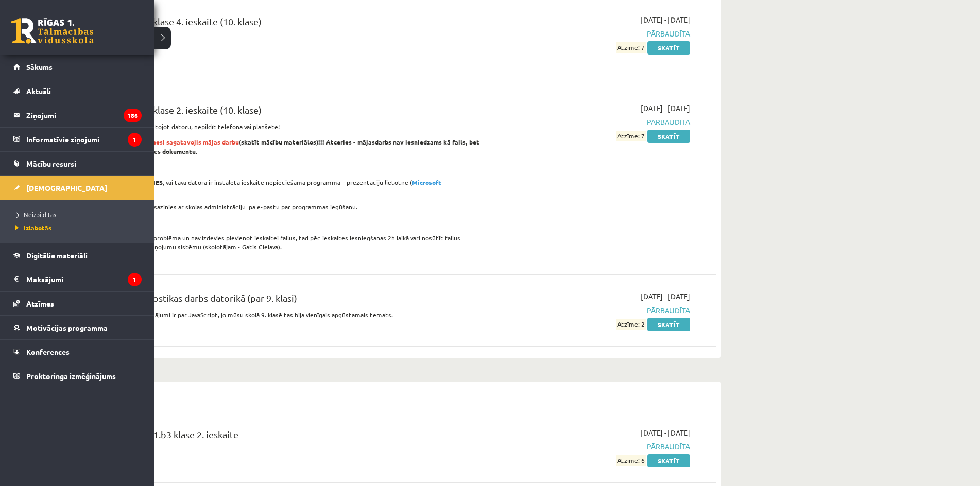 This screenshot has height=486, width=980. What do you see at coordinates (278, 126) in the screenshot?
I see `p: Ieskaite jāpilda, izmantojot datoru, nepildīt telefonā vai planšetē!` at bounding box center [278, 126].